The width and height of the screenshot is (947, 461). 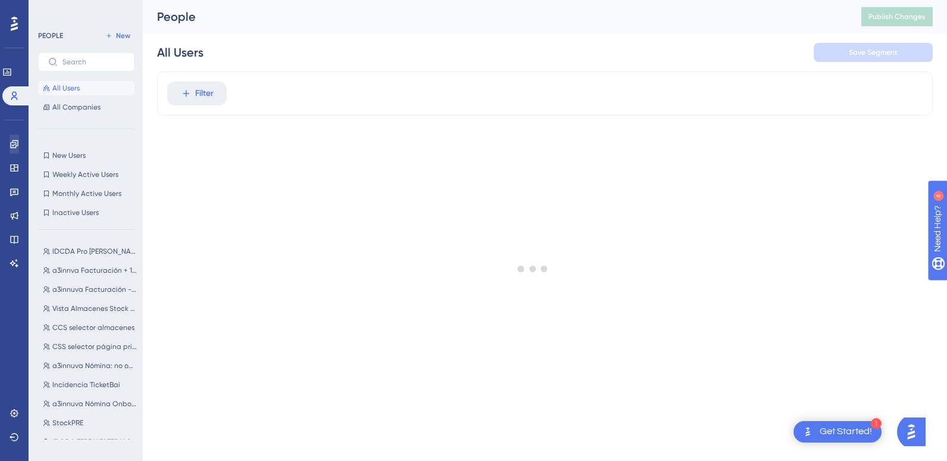 What do you see at coordinates (838, 431) in the screenshot?
I see `div: Open Get Started! checklist, remaining modules: 1` at bounding box center [838, 431].